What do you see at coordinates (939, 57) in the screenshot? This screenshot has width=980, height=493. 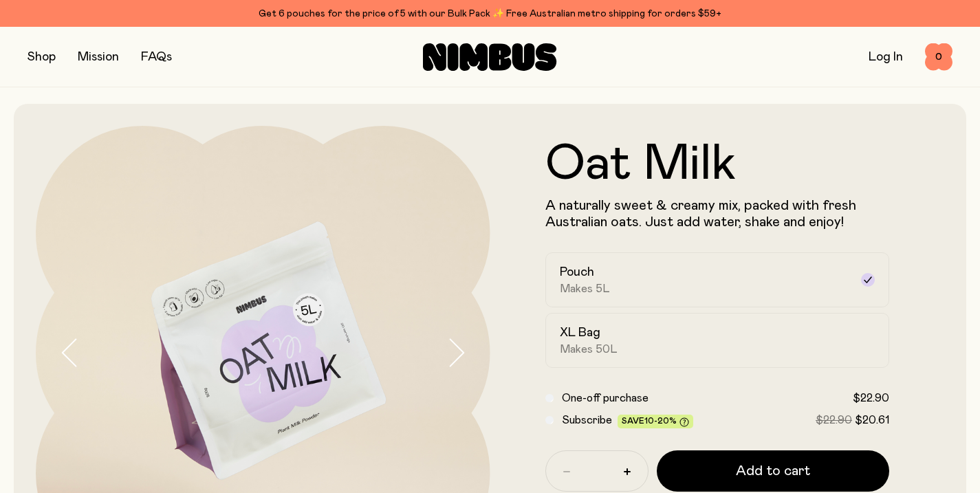 I see `button: 0` at bounding box center [939, 57].